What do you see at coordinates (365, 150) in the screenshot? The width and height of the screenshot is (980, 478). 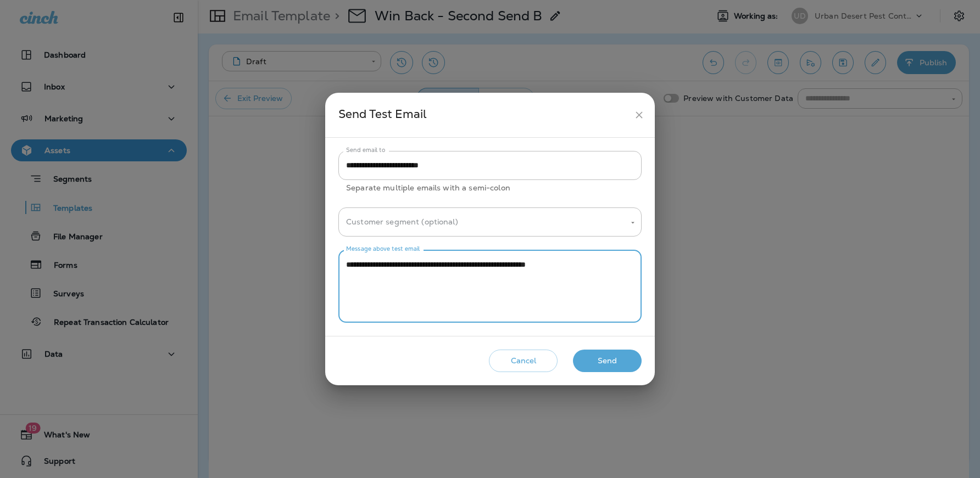 I see `label: Send email to` at bounding box center [365, 150].